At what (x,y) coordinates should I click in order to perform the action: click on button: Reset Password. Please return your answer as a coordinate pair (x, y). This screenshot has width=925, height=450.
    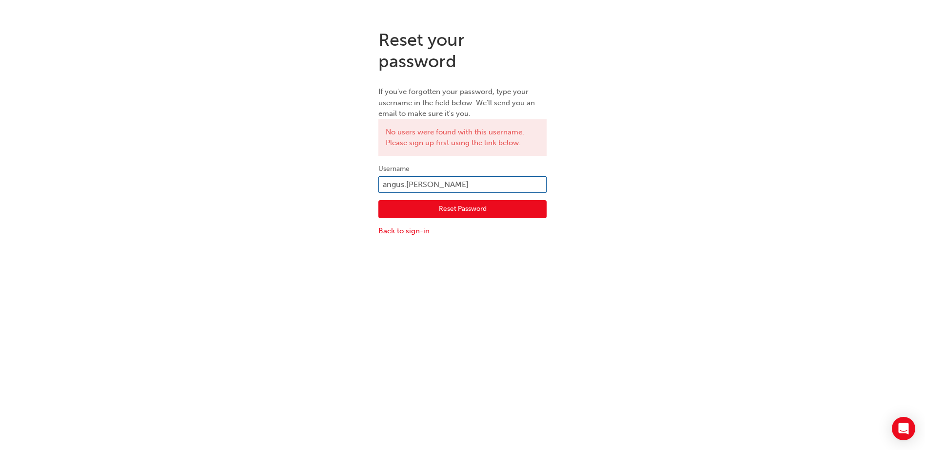
    Looking at the image, I should click on (462, 210).